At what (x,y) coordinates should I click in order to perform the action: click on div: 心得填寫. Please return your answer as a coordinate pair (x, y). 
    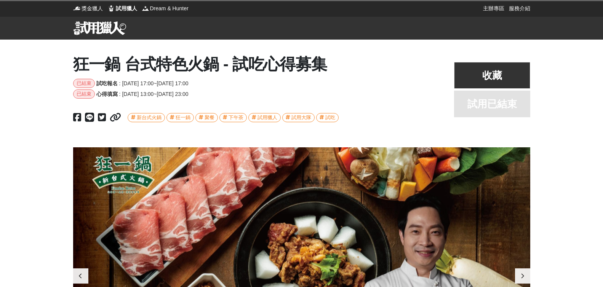
    Looking at the image, I should click on (107, 94).